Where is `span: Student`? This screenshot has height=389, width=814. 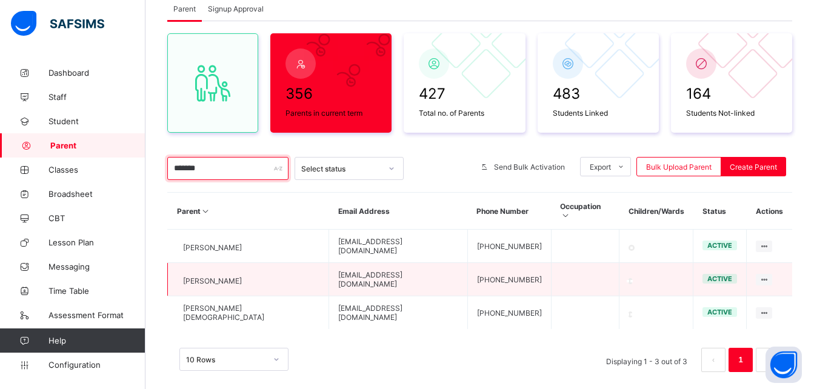
span: Student is located at coordinates (97, 121).